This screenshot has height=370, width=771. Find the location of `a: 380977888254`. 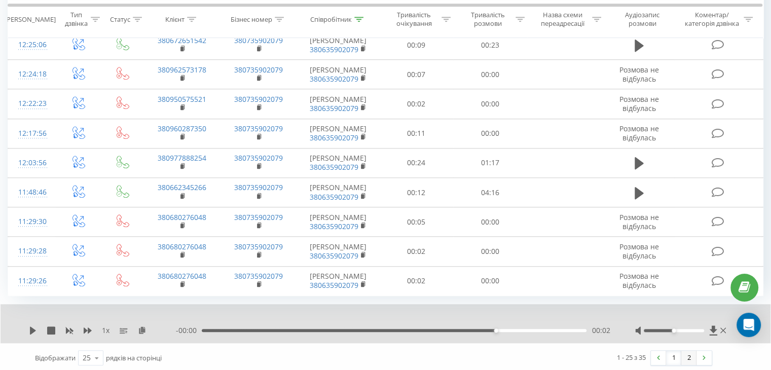

a: 380977888254 is located at coordinates (182, 158).